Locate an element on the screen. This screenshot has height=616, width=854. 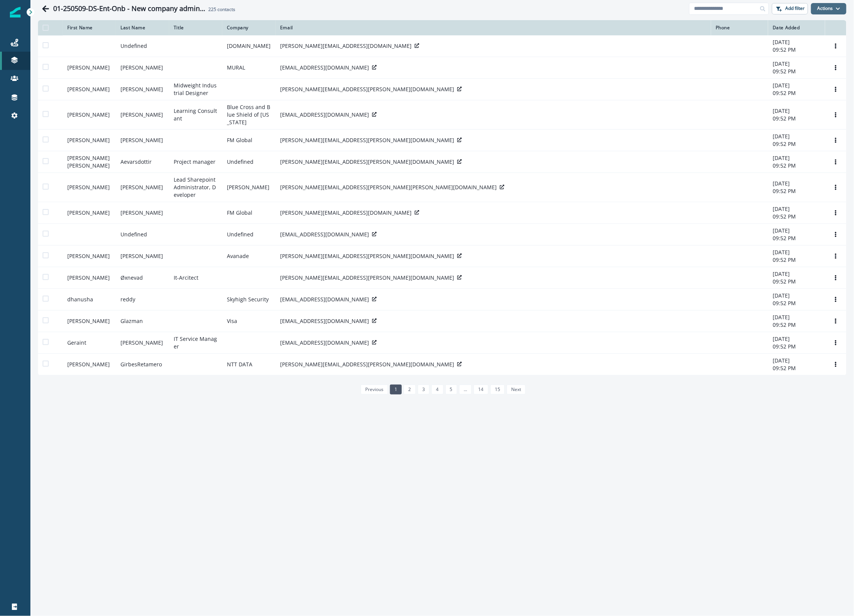
a: Page 15 is located at coordinates (497, 390).